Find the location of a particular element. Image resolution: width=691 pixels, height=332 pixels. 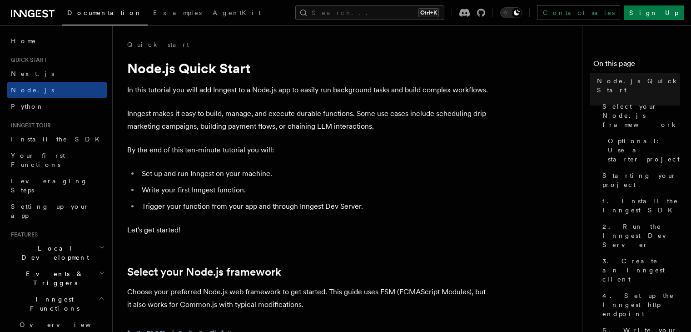

span: Features is located at coordinates (22, 234).